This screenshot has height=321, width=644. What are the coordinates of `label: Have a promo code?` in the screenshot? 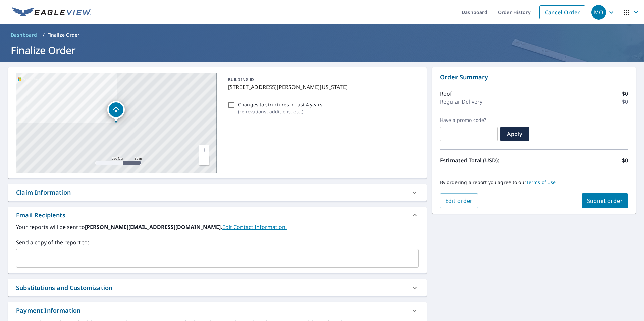 It's located at (469, 120).